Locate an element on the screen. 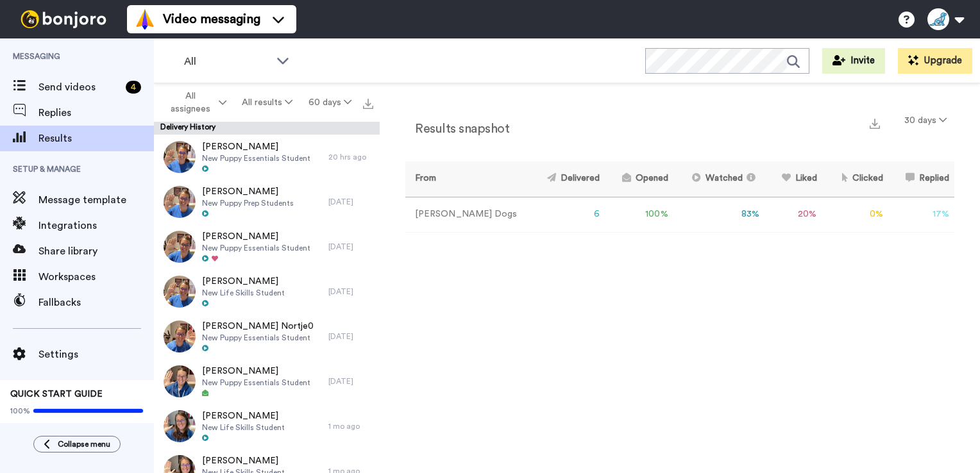 This screenshot has width=980, height=473. span: Results is located at coordinates (96, 139).